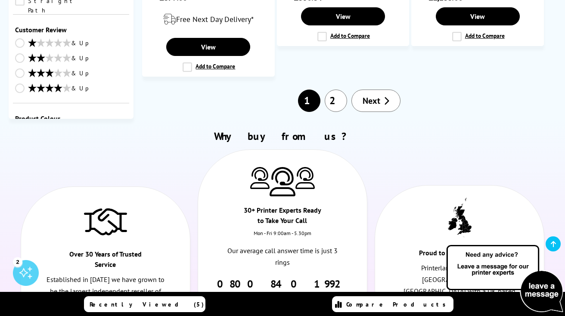 This screenshot has height=316, width=565. I want to click on img: Open Live Chat window, so click(504, 279).